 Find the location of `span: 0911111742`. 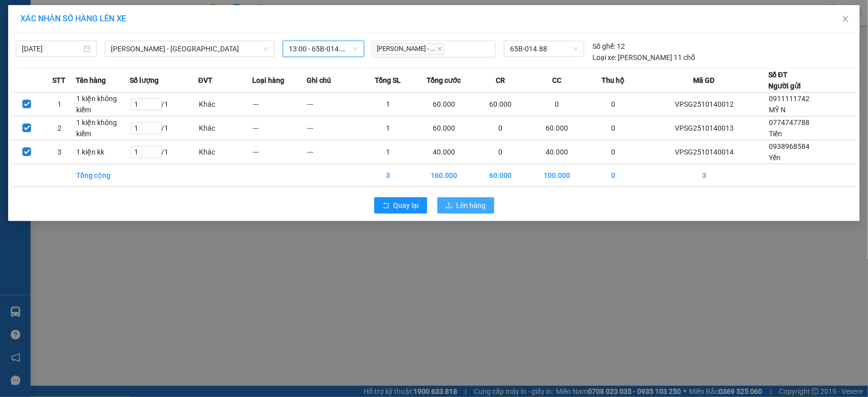

span: 0911111742 is located at coordinates (789, 98).